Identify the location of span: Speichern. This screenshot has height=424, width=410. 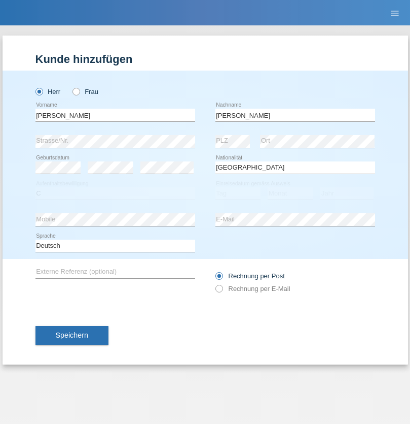
(72, 335).